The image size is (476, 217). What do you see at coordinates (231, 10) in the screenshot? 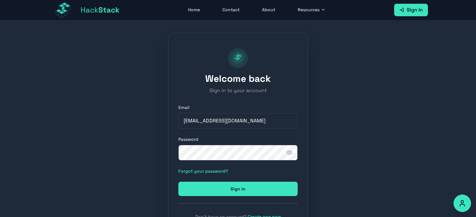
I see `a: Contact` at bounding box center [231, 10].